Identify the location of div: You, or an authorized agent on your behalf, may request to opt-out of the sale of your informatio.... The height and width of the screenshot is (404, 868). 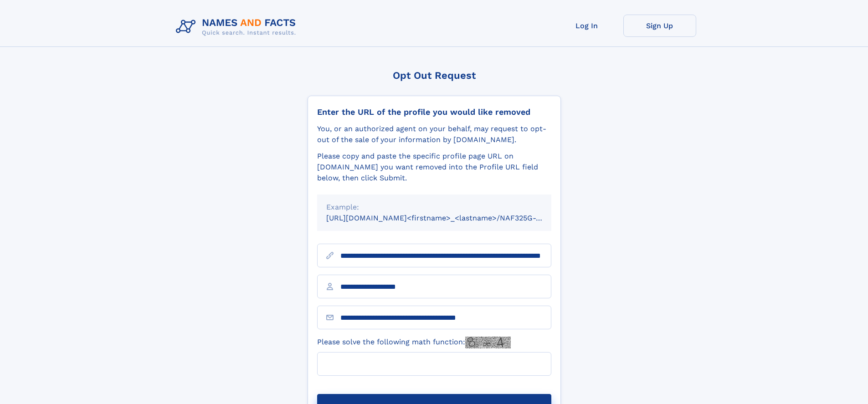
(434, 134).